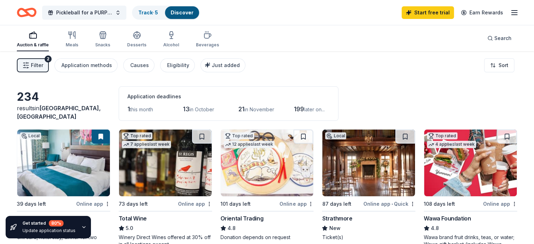  I want to click on span: later on..., so click(314, 109).